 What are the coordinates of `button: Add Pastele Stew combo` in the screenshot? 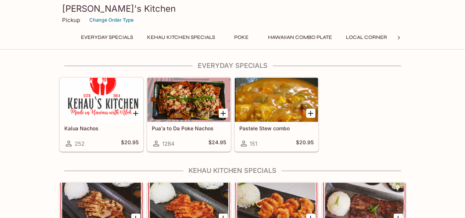 It's located at (310, 113).